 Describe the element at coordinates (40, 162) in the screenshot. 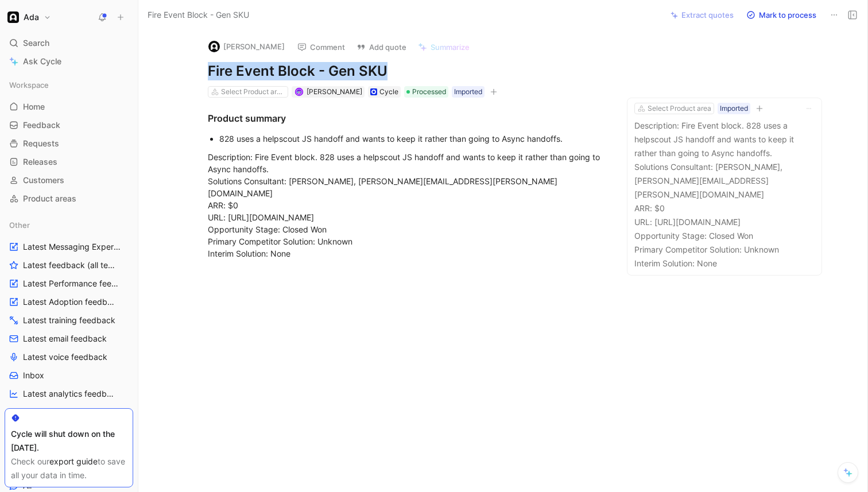

I see `span: Releases` at that location.